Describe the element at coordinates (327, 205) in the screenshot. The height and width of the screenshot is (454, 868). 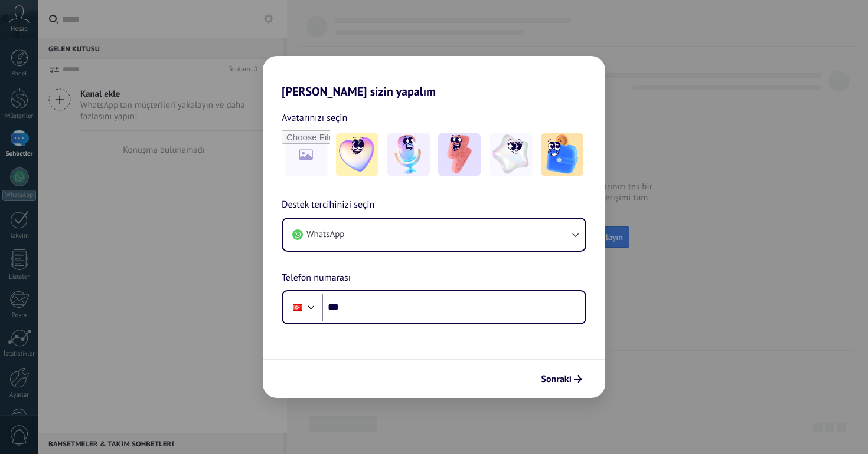
I see `span: Destek tercihinizi seçin` at that location.